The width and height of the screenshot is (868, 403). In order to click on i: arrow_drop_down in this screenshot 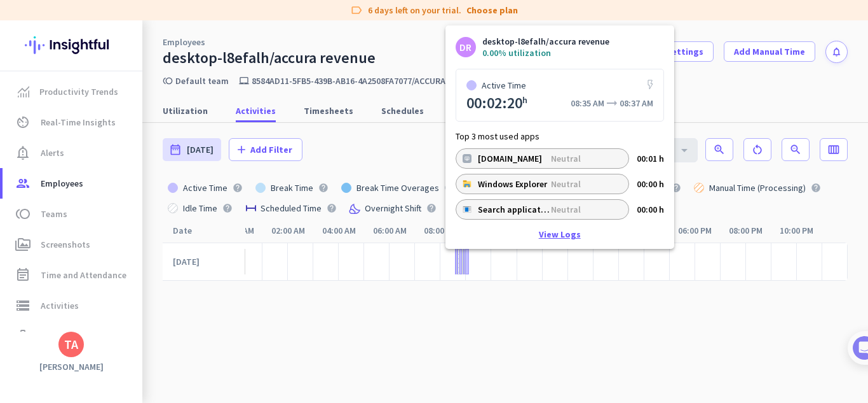, I will do `click(685, 150)`.